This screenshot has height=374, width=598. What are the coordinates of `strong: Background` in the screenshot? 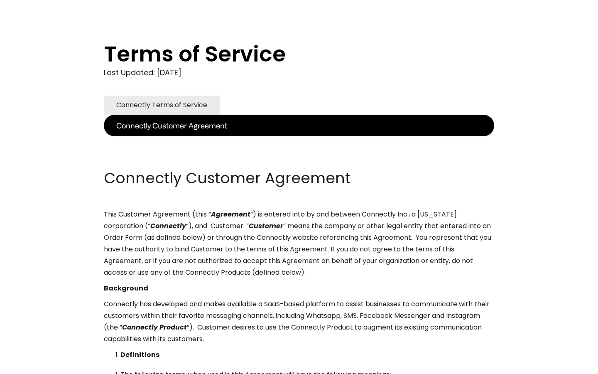 It's located at (126, 288).